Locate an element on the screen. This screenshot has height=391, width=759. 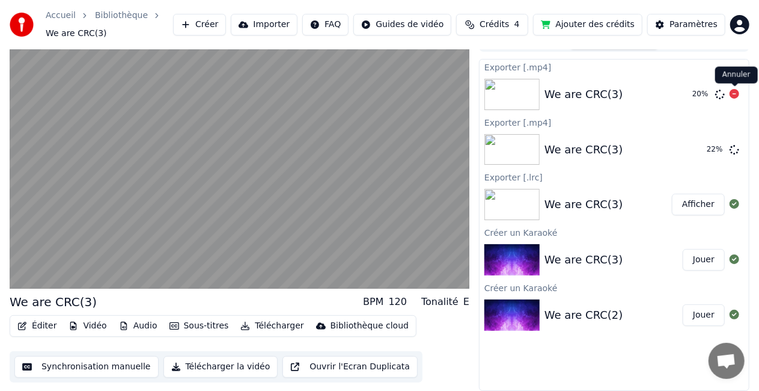
div: Paramètres is located at coordinates (694, 25).